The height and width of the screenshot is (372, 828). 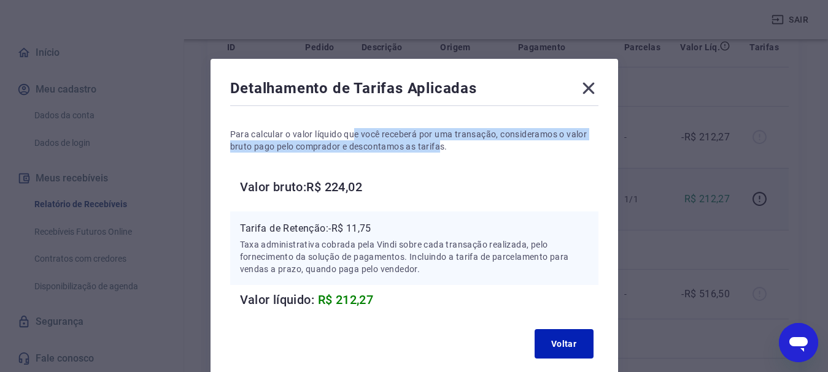 I want to click on p: Tarifa de Retenção: -R$ 11,75, so click(x=414, y=229).